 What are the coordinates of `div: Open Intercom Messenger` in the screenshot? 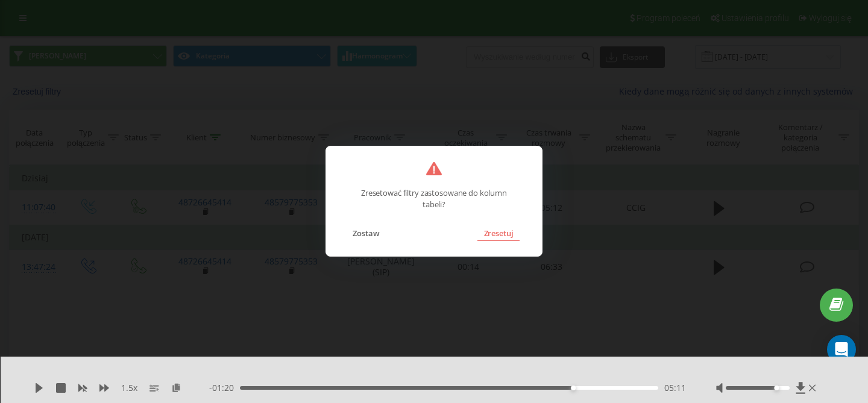 It's located at (842, 349).